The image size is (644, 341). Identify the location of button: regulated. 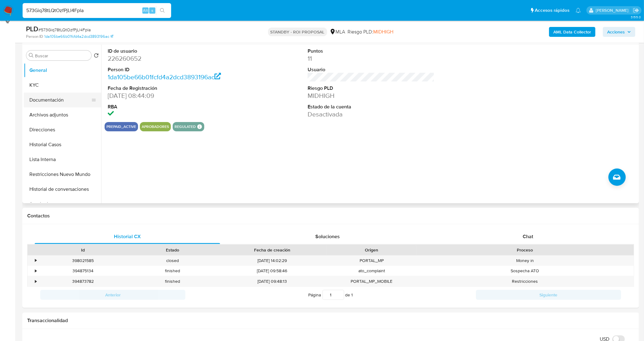
(185, 127).